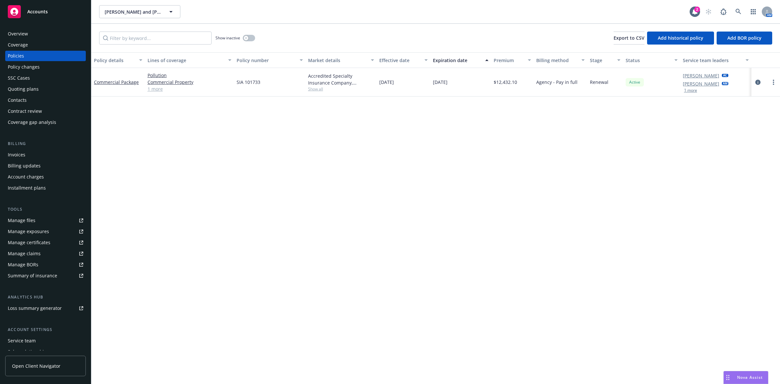  What do you see at coordinates (556, 60) in the screenshot?
I see `div: Billing method` at bounding box center [556, 60].